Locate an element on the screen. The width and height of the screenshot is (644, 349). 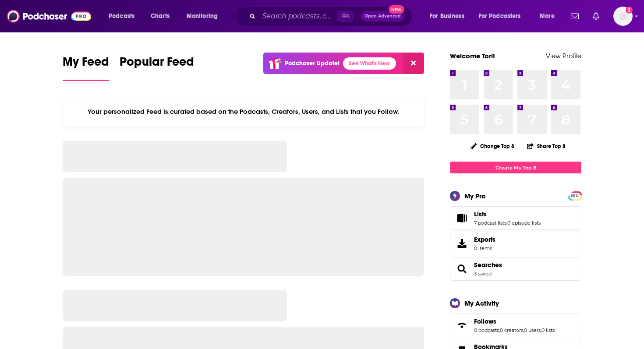
span: Popular Feed is located at coordinates (157, 64).